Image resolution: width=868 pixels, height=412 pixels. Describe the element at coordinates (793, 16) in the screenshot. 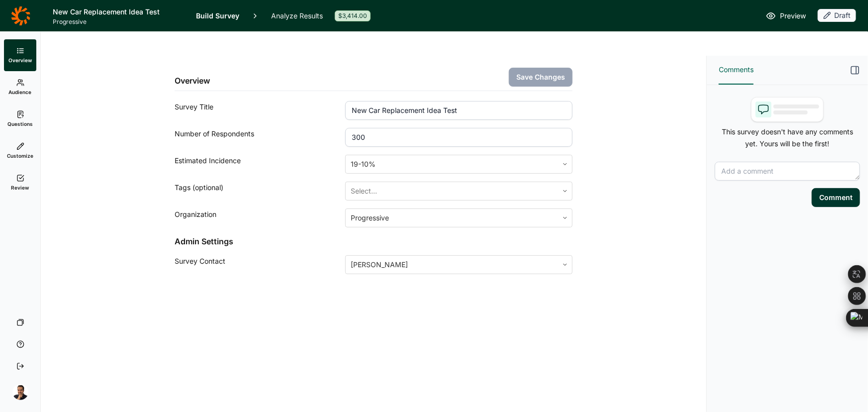

I see `span: Preview` at that location.